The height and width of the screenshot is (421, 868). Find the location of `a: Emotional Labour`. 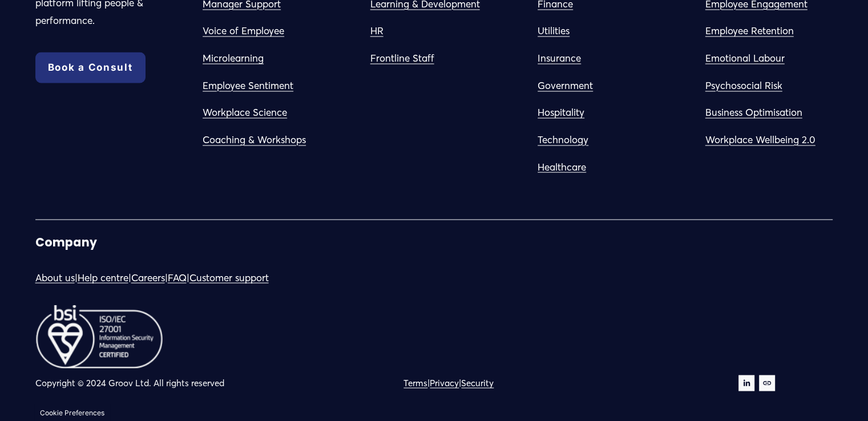

a: Emotional Labour is located at coordinates (744, 58).